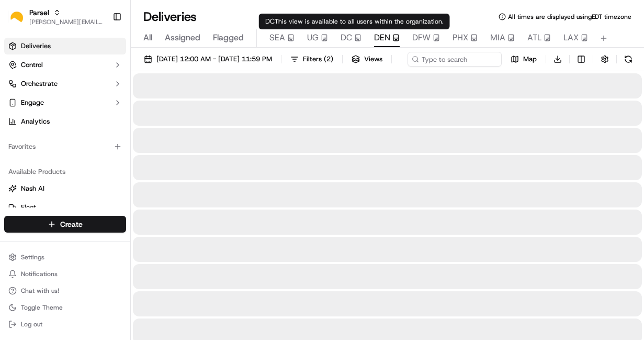 Image resolution: width=644 pixels, height=340 pixels. What do you see at coordinates (39, 13) in the screenshot?
I see `span: Parsel` at bounding box center [39, 13].